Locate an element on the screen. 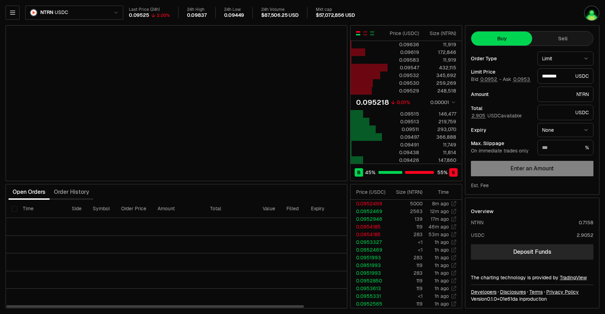 The width and height of the screenshot is (605, 314). span: B is located at coordinates (359, 172).